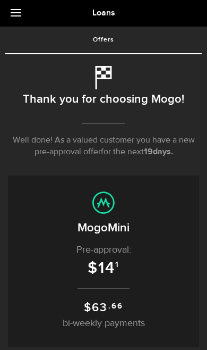 This screenshot has height=350, width=207. I want to click on span: Loans, so click(104, 13).